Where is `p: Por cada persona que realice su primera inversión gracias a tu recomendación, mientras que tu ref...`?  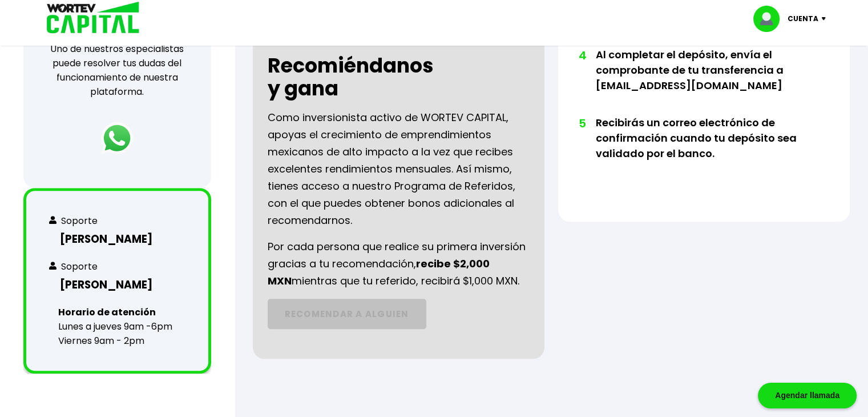
p: Por cada persona que realice su primera inversión gracias a tu recomendación, mientras que tu ref... is located at coordinates (398, 264).